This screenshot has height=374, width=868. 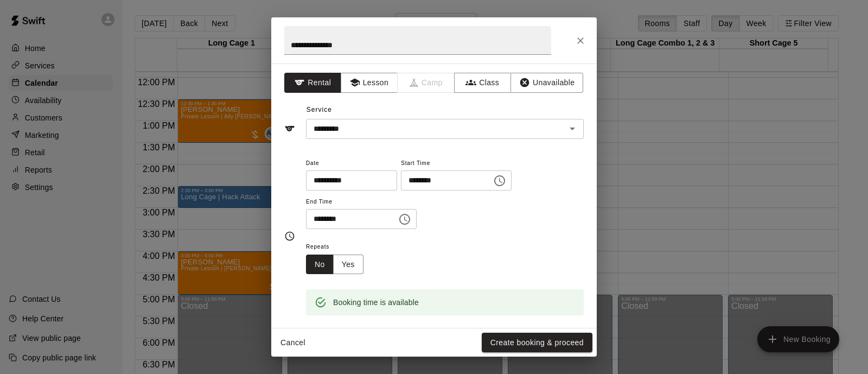 What do you see at coordinates (352, 163) in the screenshot?
I see `span: Date` at bounding box center [352, 163].